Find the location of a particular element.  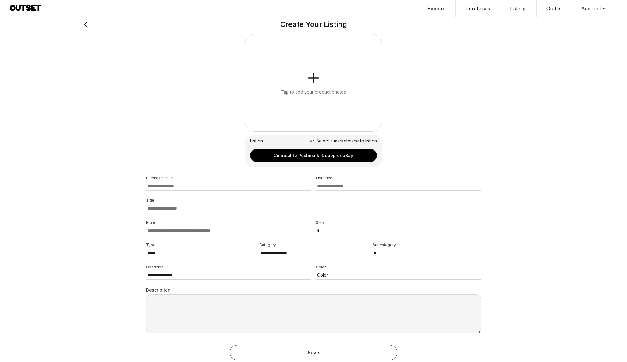

button: Save is located at coordinates (313, 353).